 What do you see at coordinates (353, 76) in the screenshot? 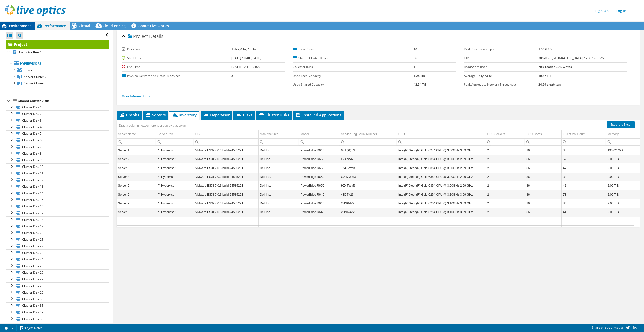
I see `label: Used Local Capacity` at bounding box center [353, 76].